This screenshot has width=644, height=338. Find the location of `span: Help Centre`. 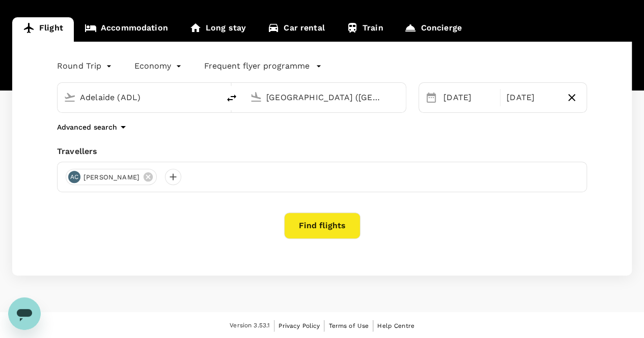

span: Help Centre is located at coordinates (395, 326).